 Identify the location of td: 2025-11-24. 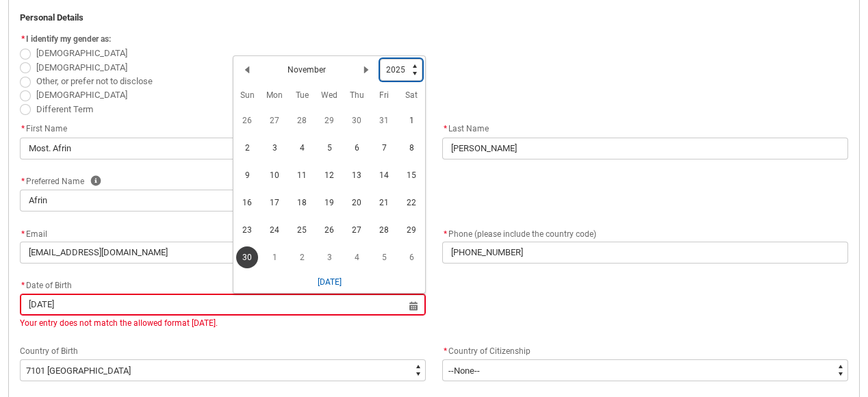
(274, 230).